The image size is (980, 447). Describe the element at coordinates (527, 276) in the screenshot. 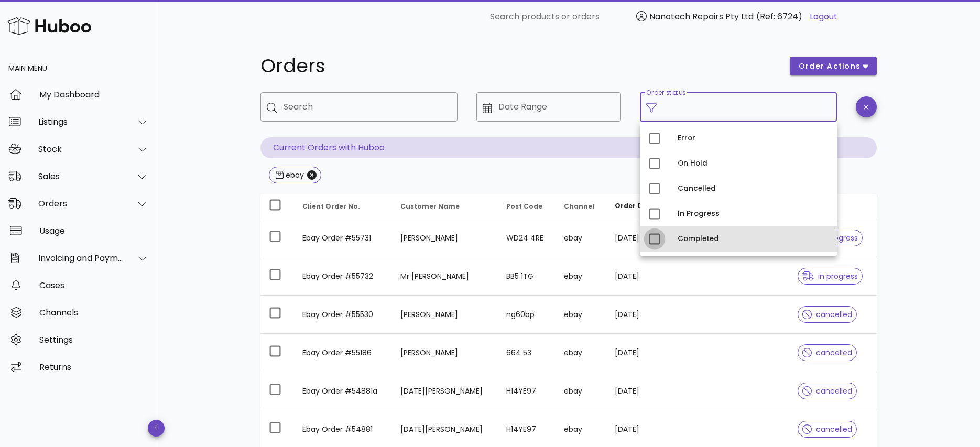

I see `td: BB5 1TG` at that location.